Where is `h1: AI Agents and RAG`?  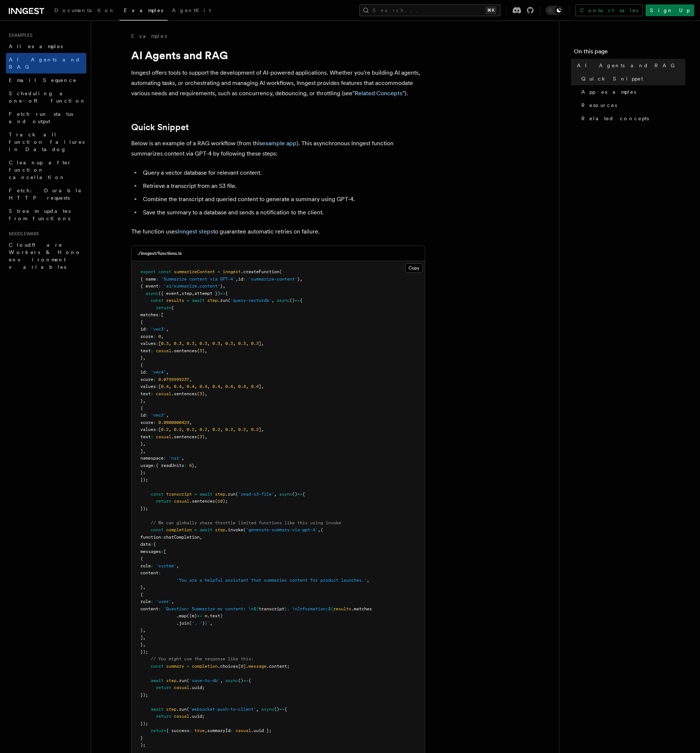 h1: AI Agents and RAG is located at coordinates (278, 55).